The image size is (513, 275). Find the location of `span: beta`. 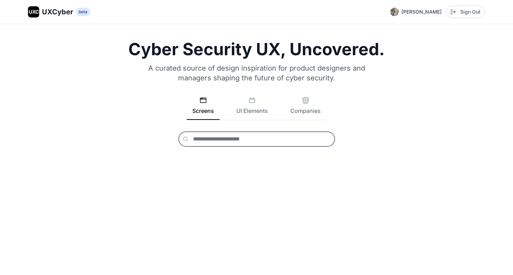

span: beta is located at coordinates (83, 12).